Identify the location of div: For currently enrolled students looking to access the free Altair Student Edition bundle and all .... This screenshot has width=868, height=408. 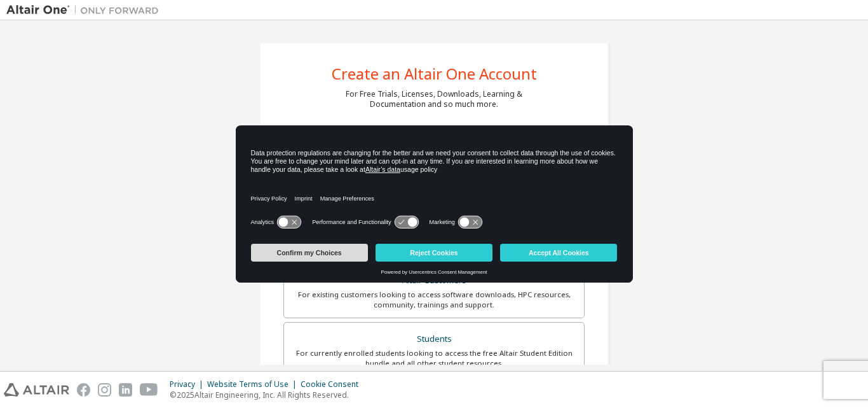
(434, 358).